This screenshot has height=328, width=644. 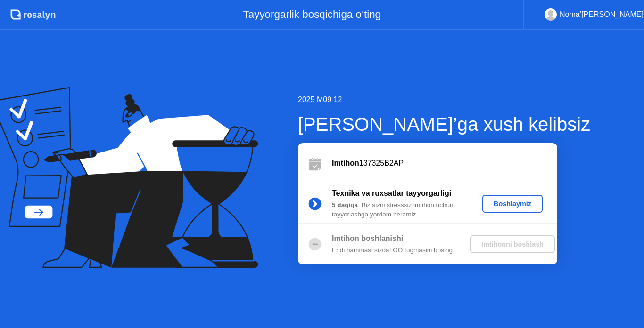 I want to click on b: 5 daqiqa, so click(x=344, y=205).